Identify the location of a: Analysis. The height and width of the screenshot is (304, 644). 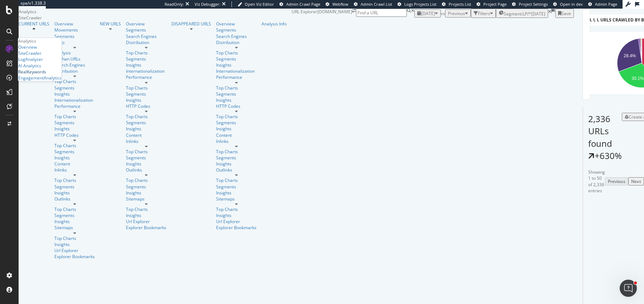
(75, 53).